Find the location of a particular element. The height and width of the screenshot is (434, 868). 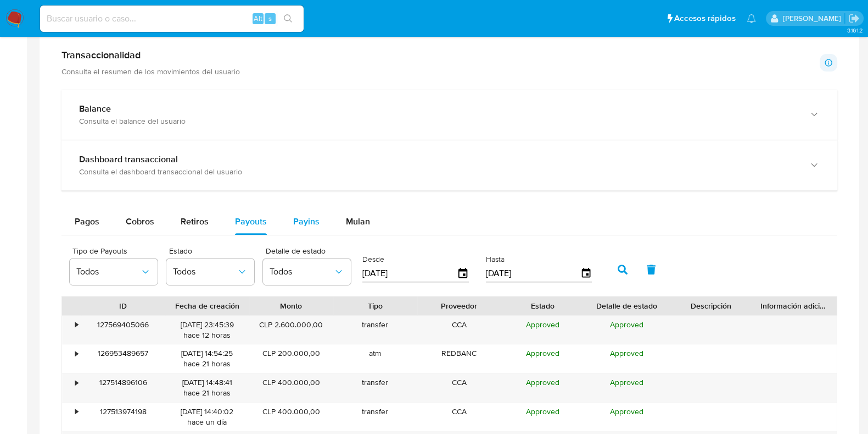

a: Salir is located at coordinates (853, 18).